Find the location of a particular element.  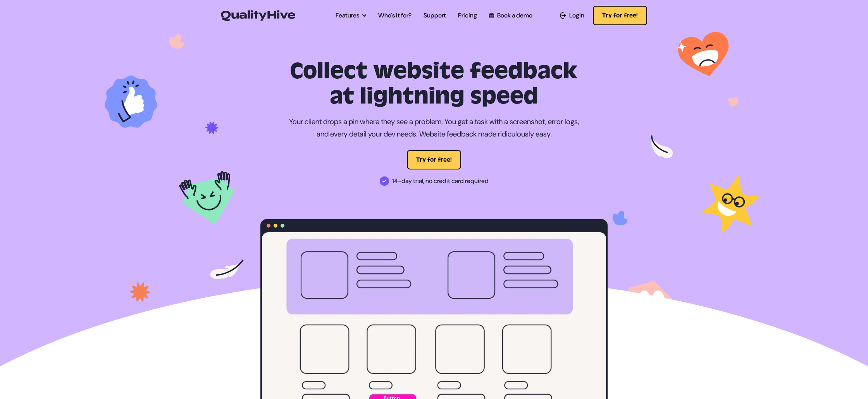

img: Task Tracking Tool for Designers is located at coordinates (434, 211).